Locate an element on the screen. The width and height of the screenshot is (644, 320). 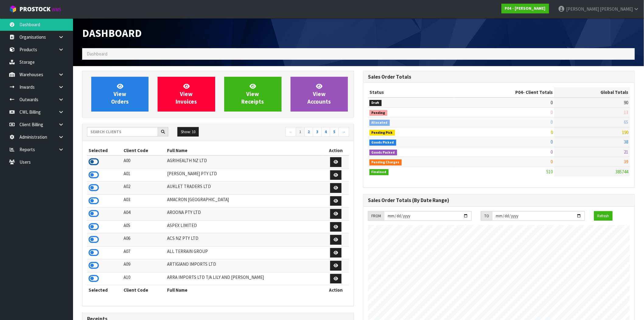
a: ViewInvoices is located at coordinates (186, 94).